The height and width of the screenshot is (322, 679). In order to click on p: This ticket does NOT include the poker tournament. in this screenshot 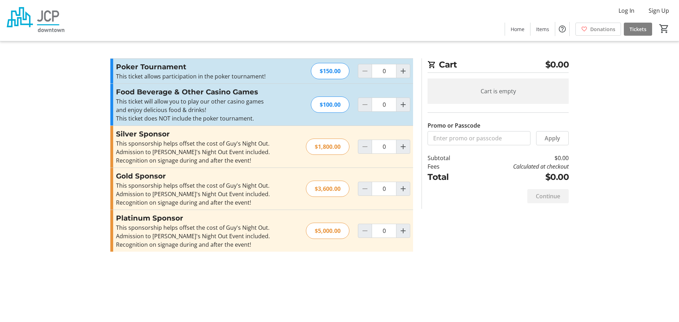, I will do `click(193, 118)`.